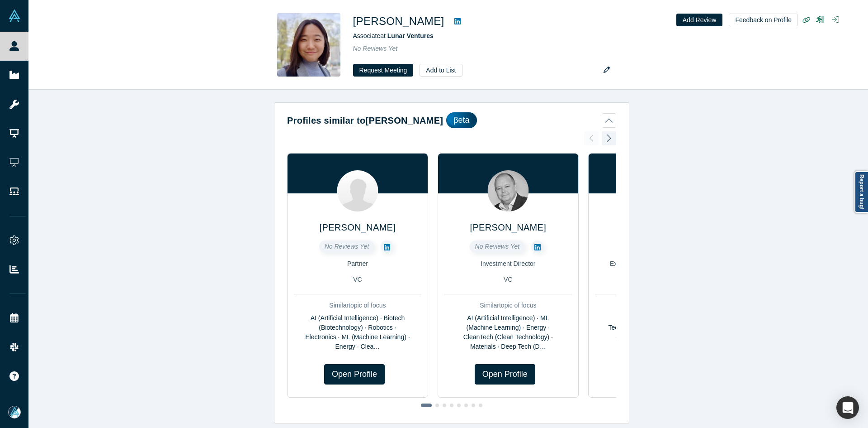  What do you see at coordinates (358, 191) in the screenshot?
I see `img: Steve Flanagan's Profile Image` at bounding box center [358, 191].